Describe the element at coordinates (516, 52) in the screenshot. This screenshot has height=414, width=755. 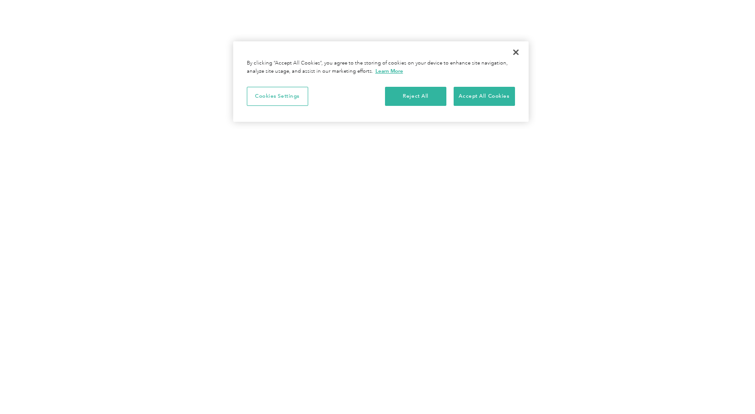
I see `button: Close` at that location.